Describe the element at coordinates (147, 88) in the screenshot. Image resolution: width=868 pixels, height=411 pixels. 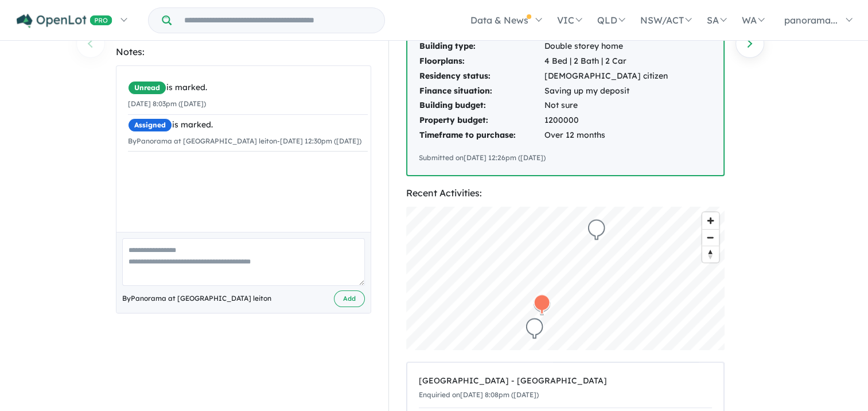
I see `span: Unread` at that location.